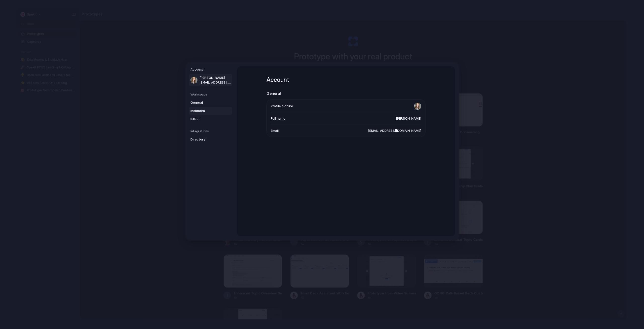 The image size is (644, 329). Describe the element at coordinates (346, 94) in the screenshot. I see `h2: General` at that location.